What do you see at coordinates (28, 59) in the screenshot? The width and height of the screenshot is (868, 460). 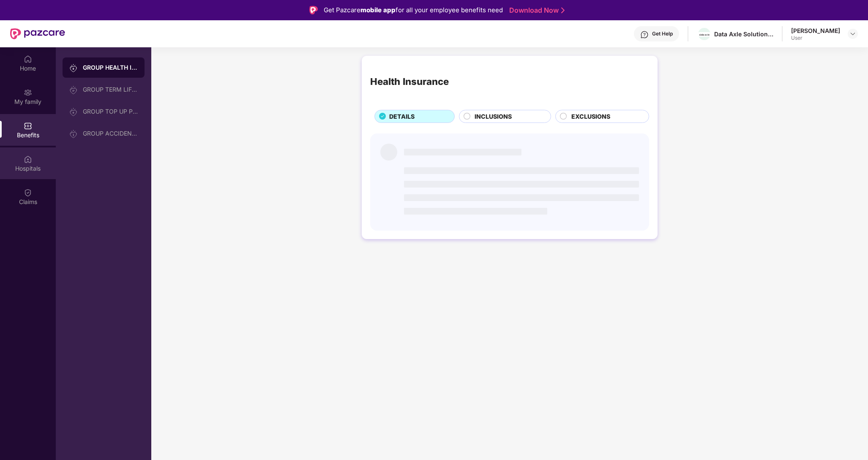 I see `img: svg+xml;base64,PHN2ZyBpZD0iSG9tZSIgeG1sbnM9Imh0dHA6Ly93d3cudzMub3JnLzIwMDAvc3ZnIiB3aWR0aD0iMjAiIG...` at bounding box center [28, 59].